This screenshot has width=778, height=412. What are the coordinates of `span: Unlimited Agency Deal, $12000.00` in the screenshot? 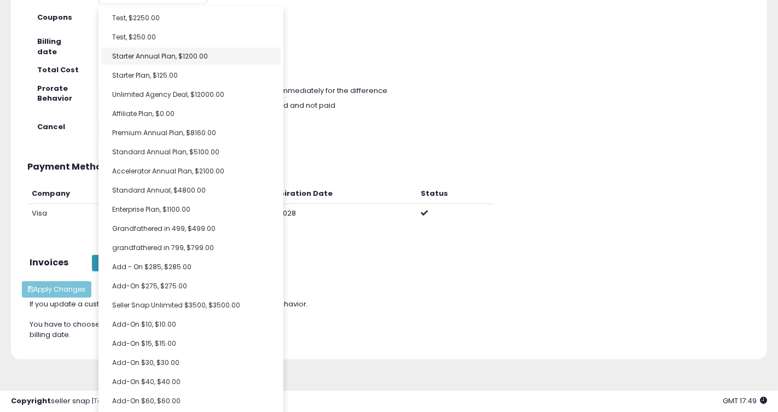 It's located at (168, 94).